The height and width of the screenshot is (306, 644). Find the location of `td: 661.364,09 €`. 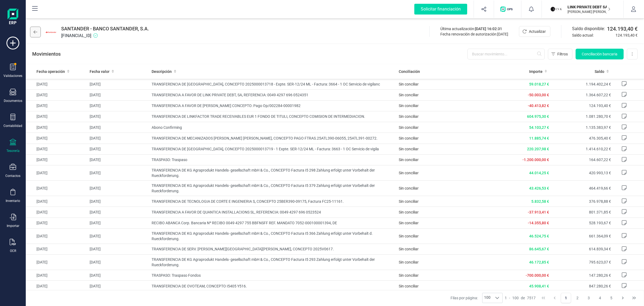

td: 661.364,09 € is located at coordinates (581, 236).